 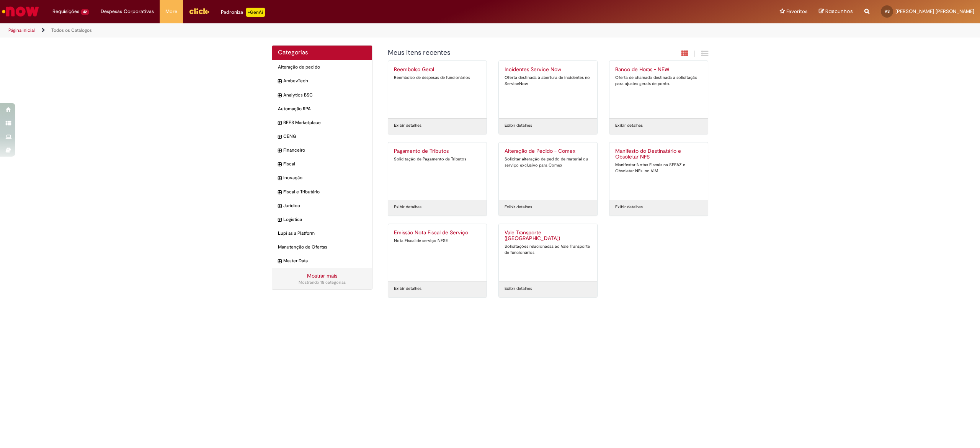 I want to click on span: Financeiro, so click(x=325, y=150).